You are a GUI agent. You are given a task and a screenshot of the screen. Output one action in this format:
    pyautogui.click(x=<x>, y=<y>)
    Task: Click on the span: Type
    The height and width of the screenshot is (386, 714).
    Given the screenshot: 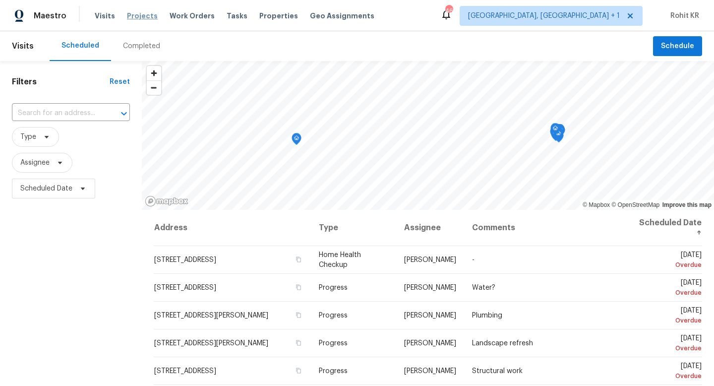 What is the action you would take?
    pyautogui.click(x=28, y=137)
    